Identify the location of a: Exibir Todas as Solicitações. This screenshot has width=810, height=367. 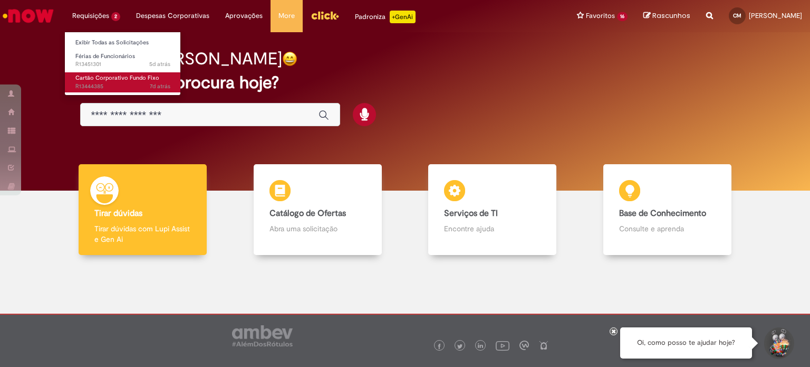
(123, 43).